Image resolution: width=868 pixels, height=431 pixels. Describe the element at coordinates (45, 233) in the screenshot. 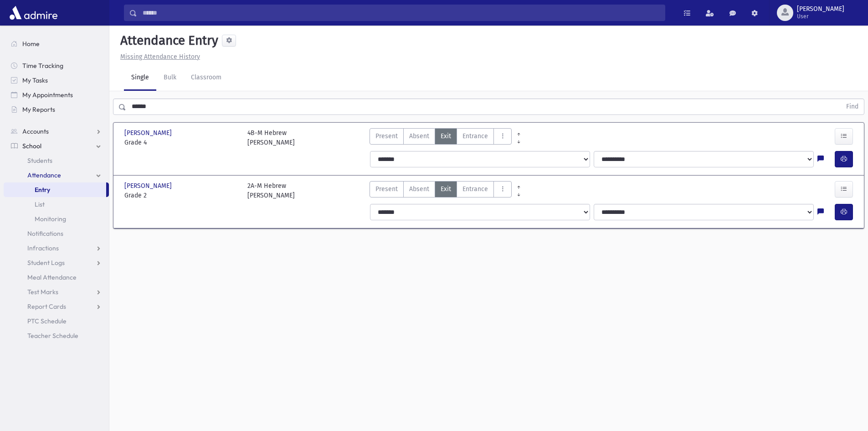

I see `span: Notifications` at that location.